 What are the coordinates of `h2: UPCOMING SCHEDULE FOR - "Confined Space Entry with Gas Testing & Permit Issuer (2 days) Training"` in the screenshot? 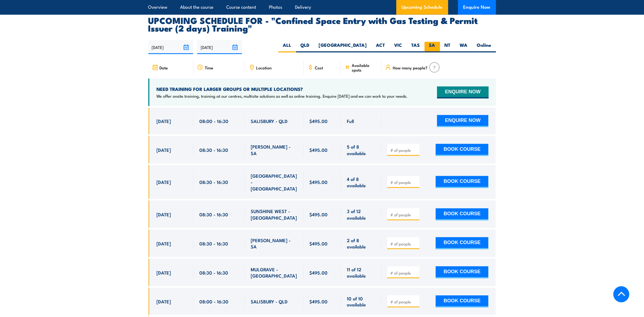 It's located at (322, 24).